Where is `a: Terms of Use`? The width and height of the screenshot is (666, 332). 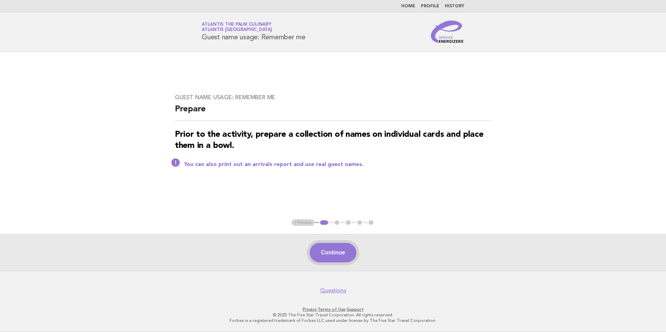 a: Terms of Use is located at coordinates (331, 309).